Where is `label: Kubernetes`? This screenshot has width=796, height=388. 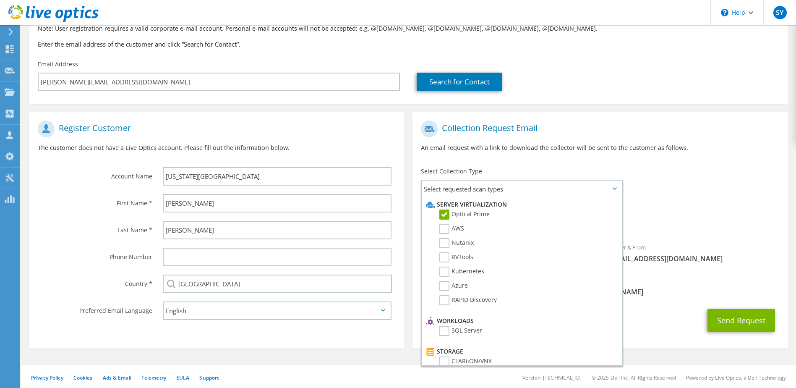 label: Kubernetes is located at coordinates (461, 271).